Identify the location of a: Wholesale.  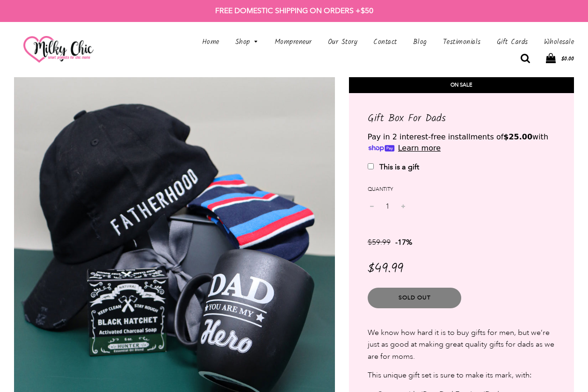
(555, 42).